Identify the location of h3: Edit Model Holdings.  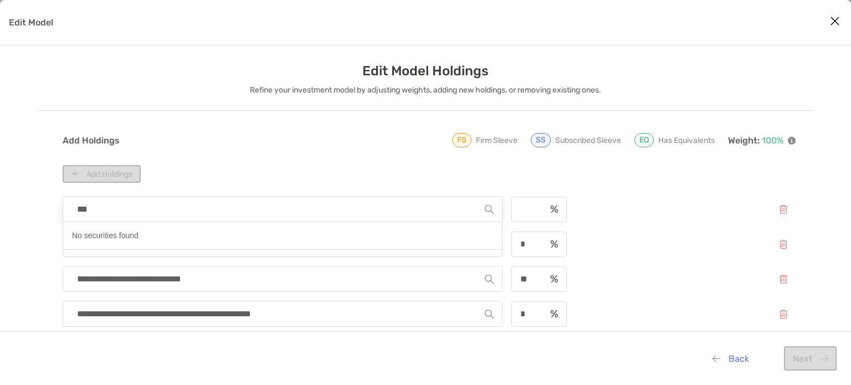
(425, 71).